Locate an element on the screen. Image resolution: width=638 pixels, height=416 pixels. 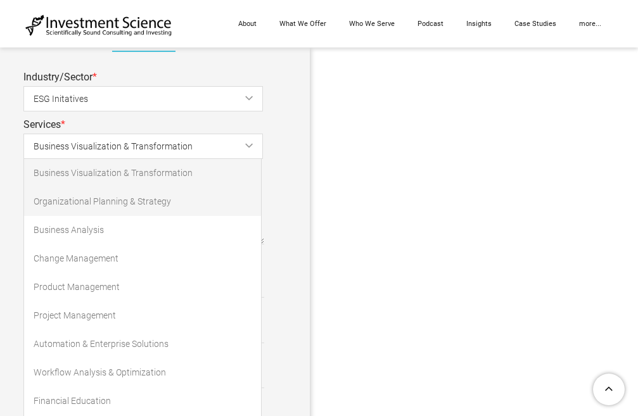
a: Business Visualization & Transformation is located at coordinates (143, 173).